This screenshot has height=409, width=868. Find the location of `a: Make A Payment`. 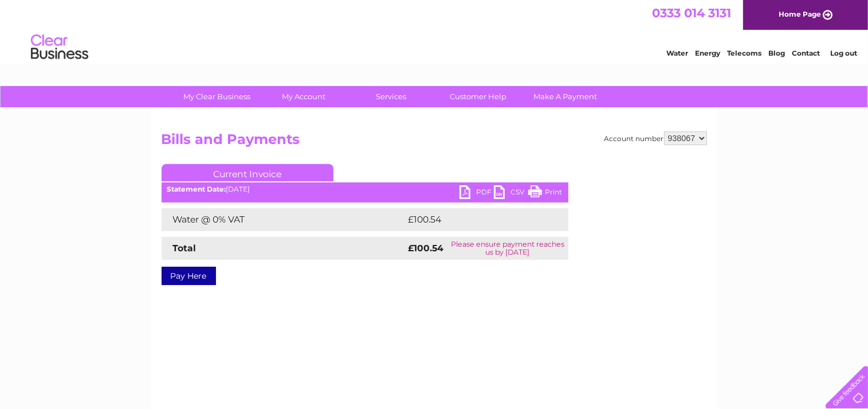

a: Make A Payment is located at coordinates (565, 96).